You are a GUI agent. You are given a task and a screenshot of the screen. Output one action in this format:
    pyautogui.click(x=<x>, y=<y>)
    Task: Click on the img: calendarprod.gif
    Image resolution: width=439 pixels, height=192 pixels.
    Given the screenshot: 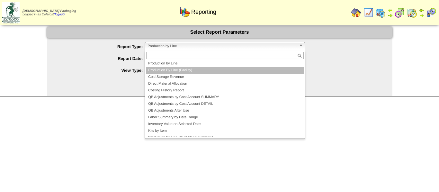 What is the action you would take?
    pyautogui.click(x=380, y=13)
    